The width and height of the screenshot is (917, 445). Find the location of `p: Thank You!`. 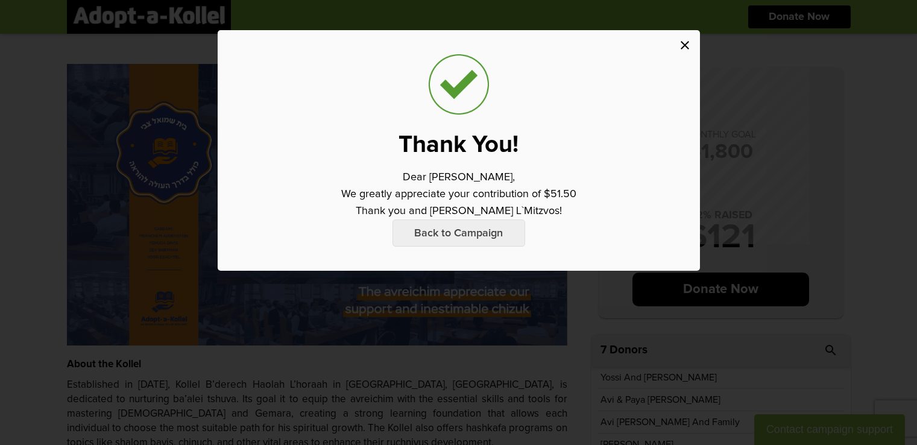

p: Thank You! is located at coordinates (458, 145).